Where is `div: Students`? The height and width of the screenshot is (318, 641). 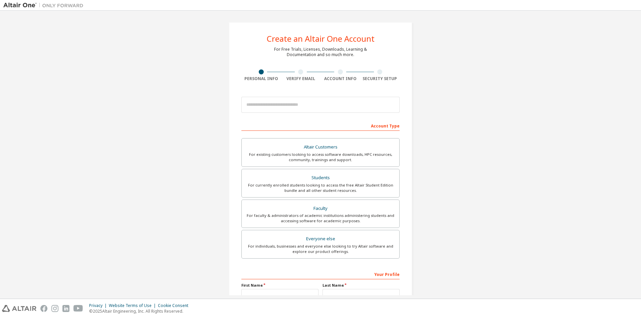
div: Students is located at coordinates (320, 178).